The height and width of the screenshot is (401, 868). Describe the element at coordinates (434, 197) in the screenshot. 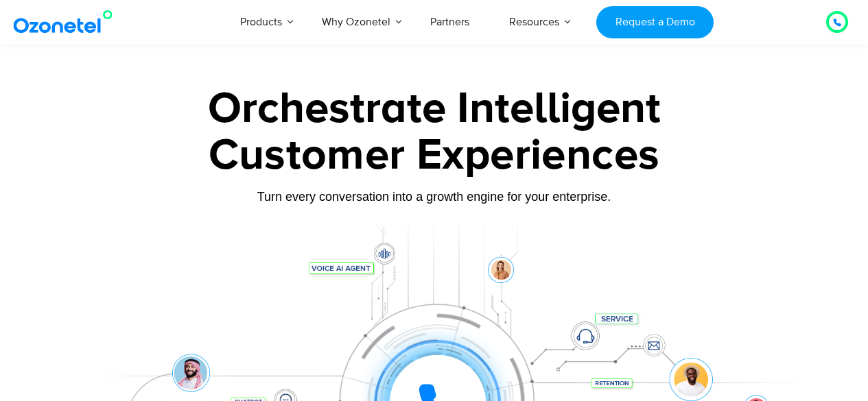

I see `div: Turn every conversation into a growth engine for your enterprise.` at that location.